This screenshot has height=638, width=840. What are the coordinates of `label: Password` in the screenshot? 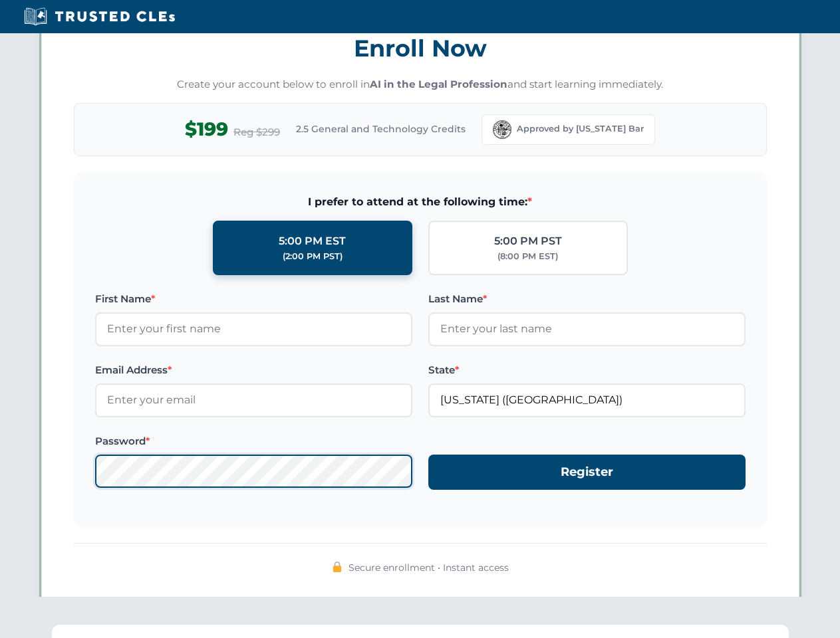 It's located at (253, 442).